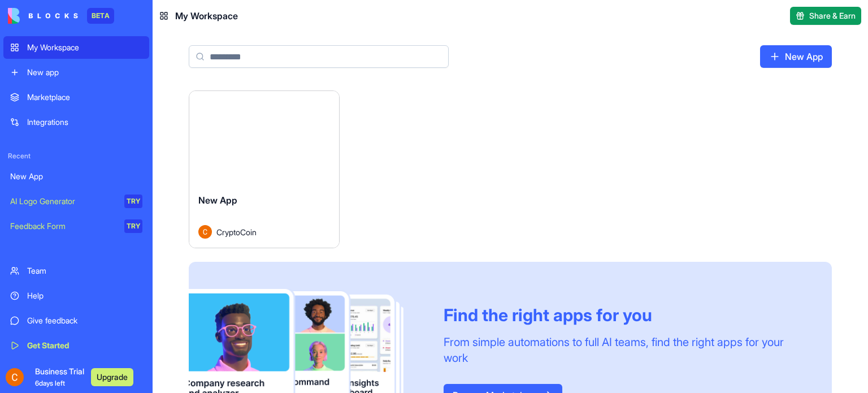  Describe the element at coordinates (76, 226) in the screenshot. I see `a: Feedback FormTRY` at that location.